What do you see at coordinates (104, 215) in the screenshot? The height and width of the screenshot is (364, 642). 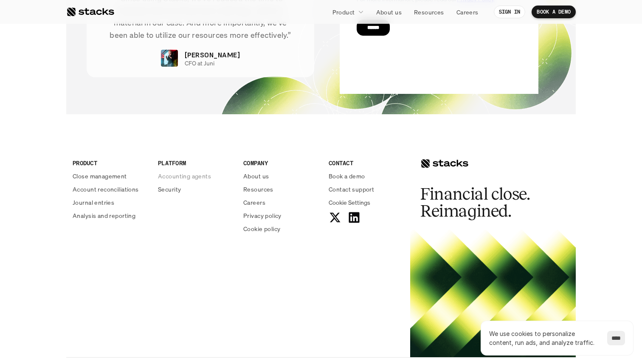 I see `p: Analysis and reporting` at bounding box center [104, 215].